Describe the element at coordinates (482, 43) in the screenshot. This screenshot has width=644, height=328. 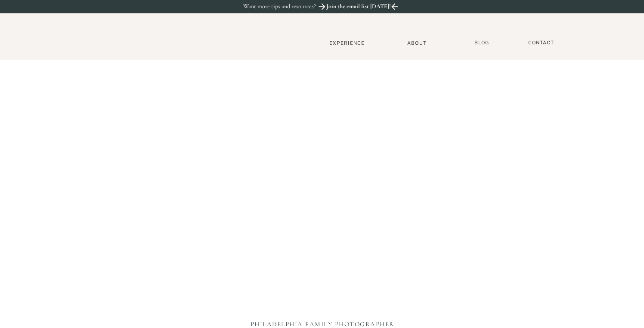
I see `nav: BLOG` at that location.